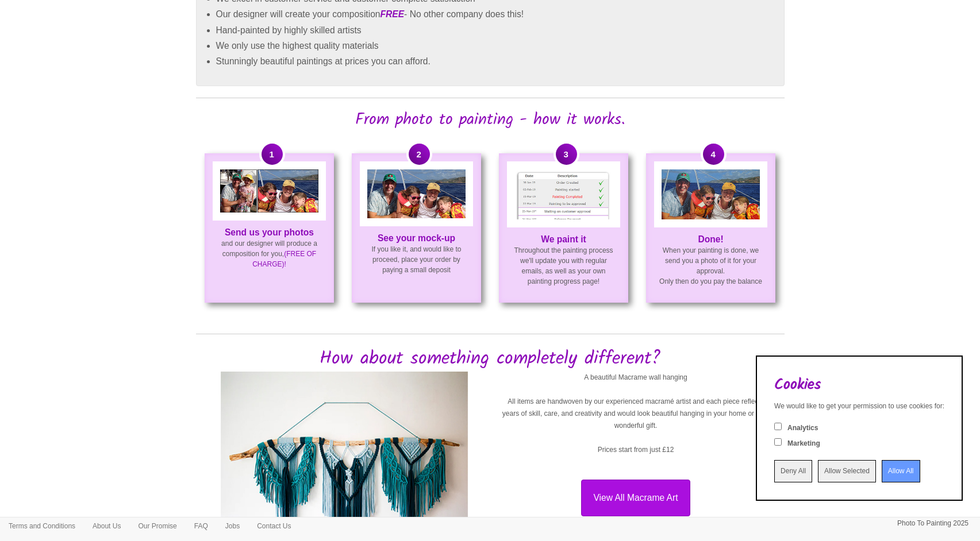 This screenshot has width=980, height=541. Describe the element at coordinates (416, 254) in the screenshot. I see `p: If you like it, and would like to proceed, place your order by paying a small deposit` at that location.